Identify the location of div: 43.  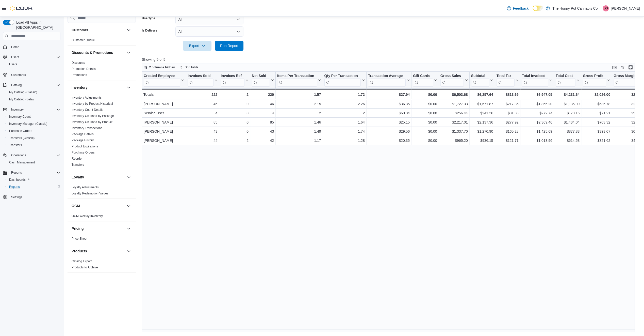
(202, 131).